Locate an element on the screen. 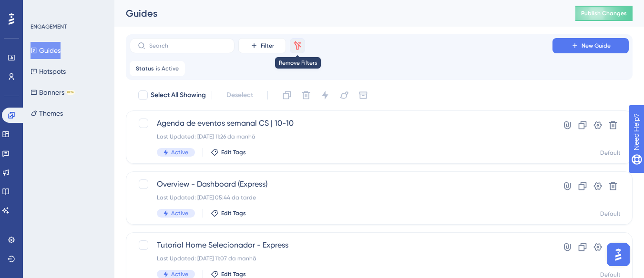 This screenshot has height=278, width=644. button: Guides is located at coordinates (45, 50).